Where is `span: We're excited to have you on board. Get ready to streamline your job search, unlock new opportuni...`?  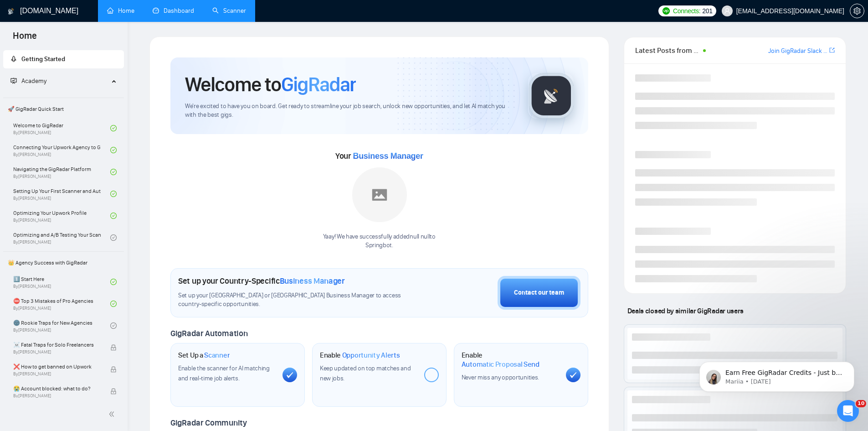 span: We're excited to have you on board. Get ready to streamline your job search, unlock new opportuni... is located at coordinates (349, 111).